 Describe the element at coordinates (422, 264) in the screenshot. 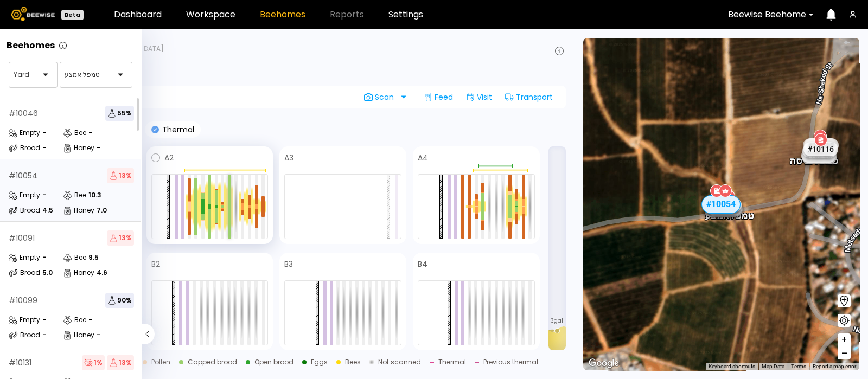

I see `h4: B4` at that location.